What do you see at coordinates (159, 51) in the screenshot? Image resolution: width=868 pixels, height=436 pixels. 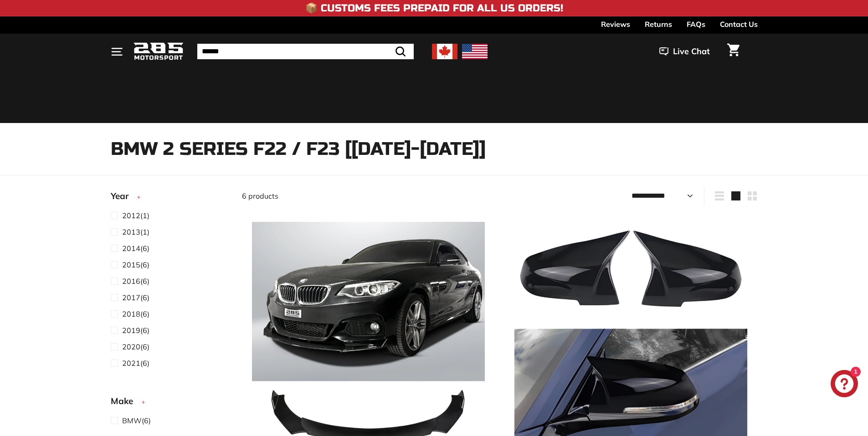 I see `img: Logo_285_Motorsport_areodynamics_components` at bounding box center [159, 51].